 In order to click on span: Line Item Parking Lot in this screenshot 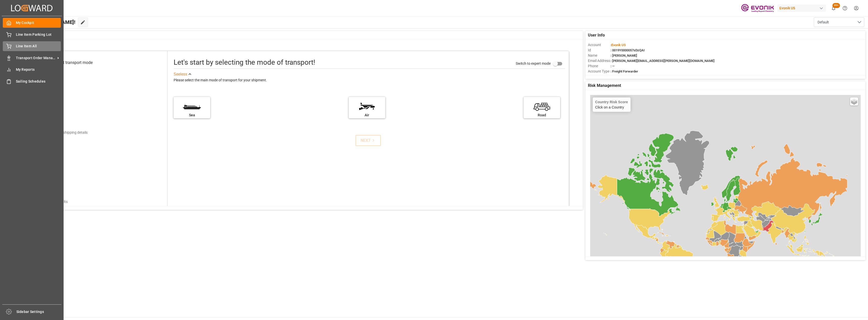, I will do `click(39, 35)`.